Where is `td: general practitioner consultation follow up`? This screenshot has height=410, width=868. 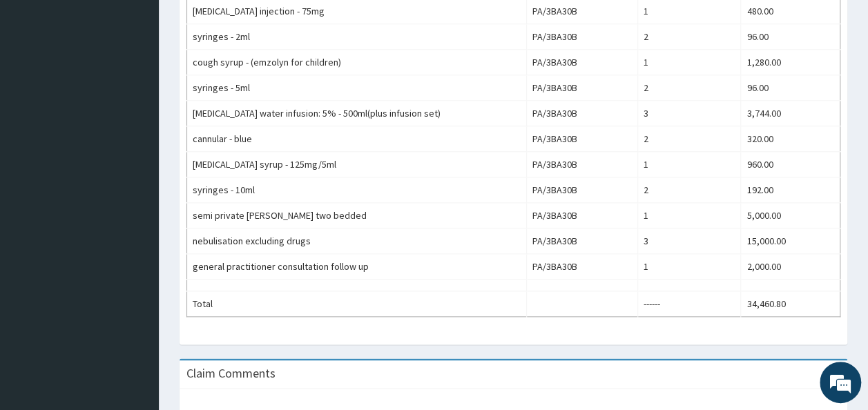
td: general practitioner consultation follow up is located at coordinates (357, 267).